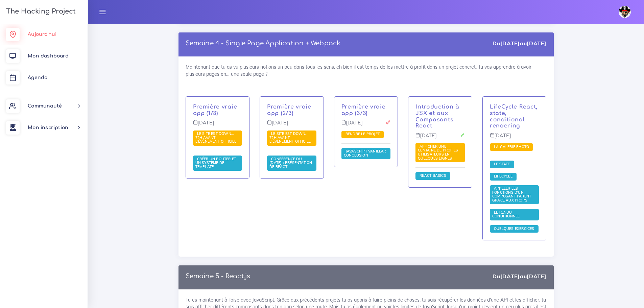 This screenshot has width=644, height=308. Describe the element at coordinates (218, 276) in the screenshot. I see `a: Semaine 5 - React.js` at that location.